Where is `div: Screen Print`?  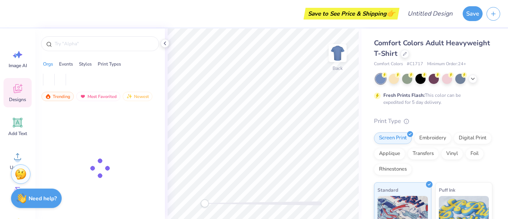
div: Screen Print is located at coordinates (393, 138).